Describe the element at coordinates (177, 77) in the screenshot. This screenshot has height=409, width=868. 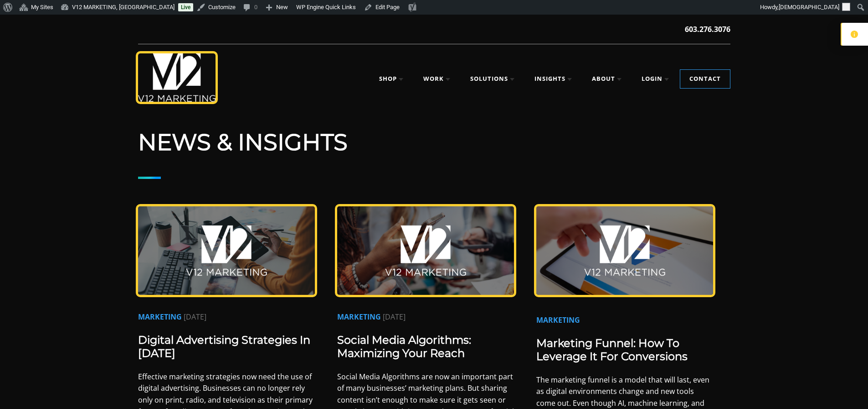
I see `img: V12 MARKETING, Concord NH` at that location.